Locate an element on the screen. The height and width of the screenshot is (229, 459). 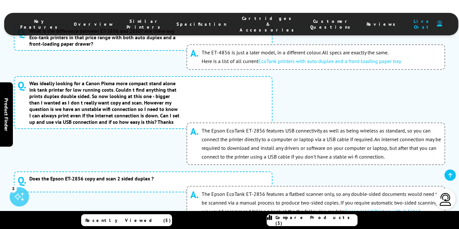
span: Customer Questions is located at coordinates (331, 24).